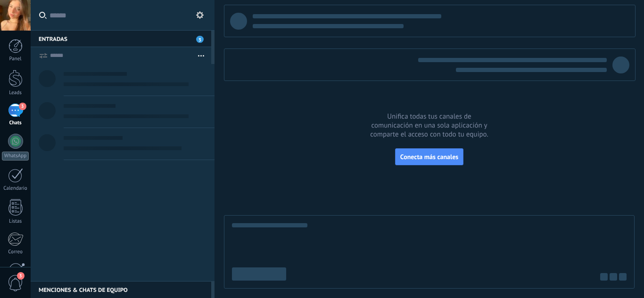 Image resolution: width=644 pixels, height=298 pixels. What do you see at coordinates (15, 188) in the screenshot?
I see `div: Calendario` at bounding box center [15, 188].